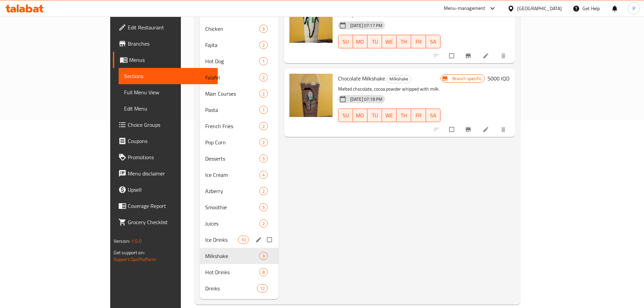 The width and height of the screenshot is (644, 308). I want to click on div: Desserts5, so click(239, 159).